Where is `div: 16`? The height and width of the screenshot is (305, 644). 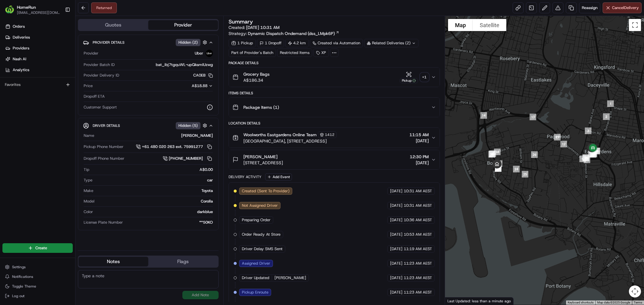 div: 16 is located at coordinates (492, 154).